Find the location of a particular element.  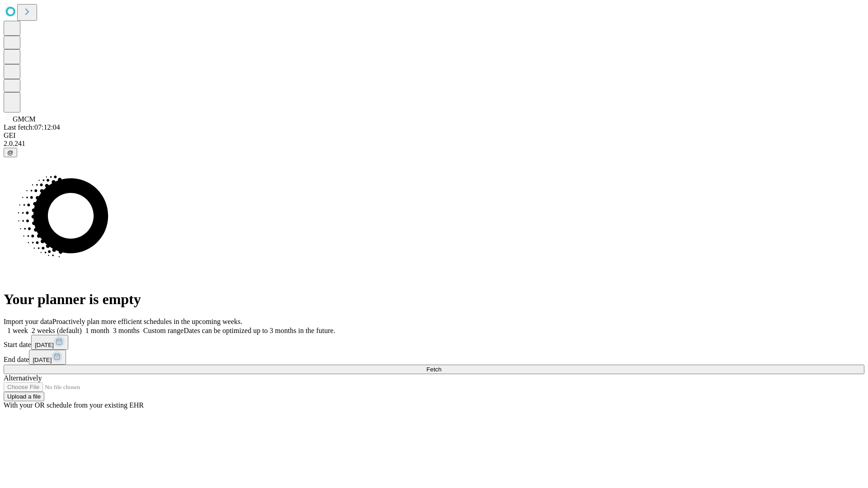

h1: Your planner is empty is located at coordinates (434, 299).